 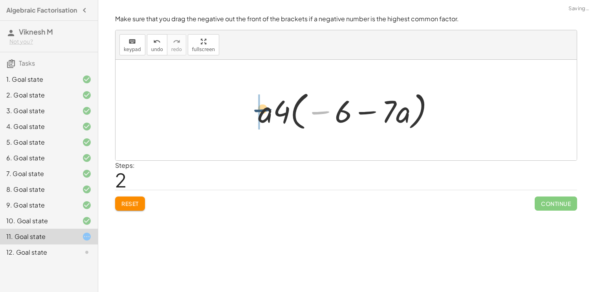 What do you see at coordinates (87, 252) in the screenshot?
I see `i: Task not started.` at bounding box center [87, 252].